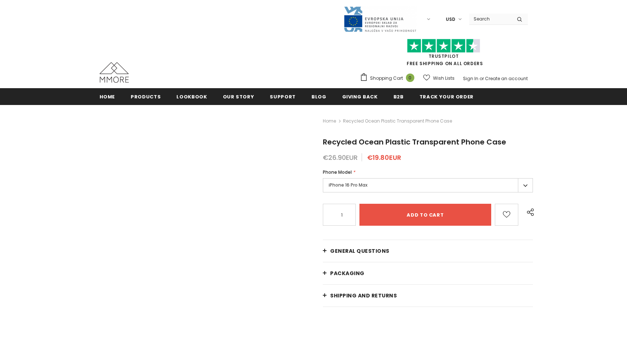 This screenshot has height=364, width=627. Describe the element at coordinates (239, 97) in the screenshot. I see `span: Our Story` at that location.